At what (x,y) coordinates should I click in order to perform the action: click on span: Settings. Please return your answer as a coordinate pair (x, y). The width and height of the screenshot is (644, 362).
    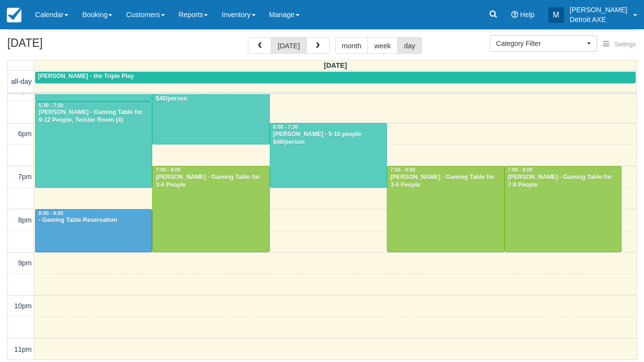
    Looking at the image, I should click on (625, 44).